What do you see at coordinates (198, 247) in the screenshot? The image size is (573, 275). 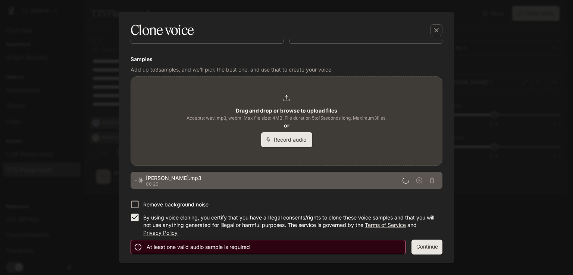 I see `div: At least one valid audio sample is required` at bounding box center [198, 247].